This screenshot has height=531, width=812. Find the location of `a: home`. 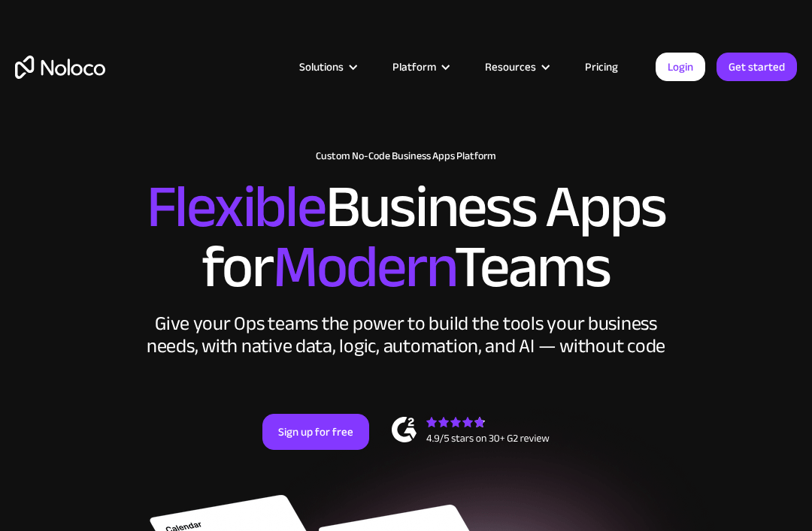

a: home is located at coordinates (60, 67).